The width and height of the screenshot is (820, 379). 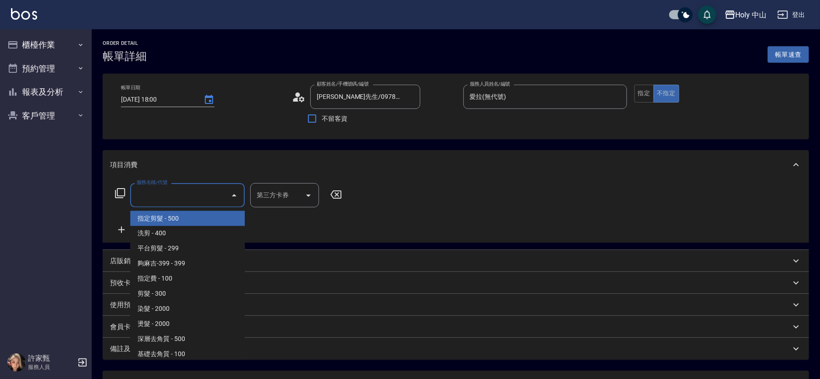 I want to click on button: 指定, so click(x=644, y=93).